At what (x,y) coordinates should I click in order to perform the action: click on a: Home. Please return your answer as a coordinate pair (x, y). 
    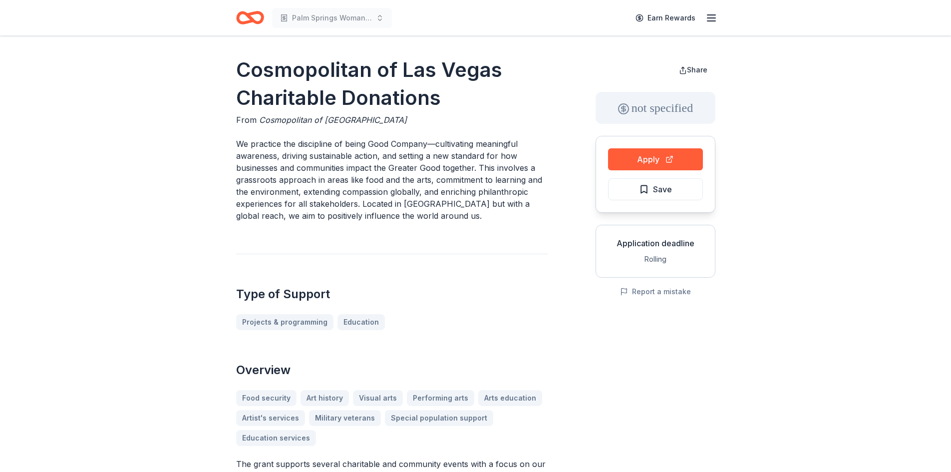
    Looking at the image, I should click on (250, 17).